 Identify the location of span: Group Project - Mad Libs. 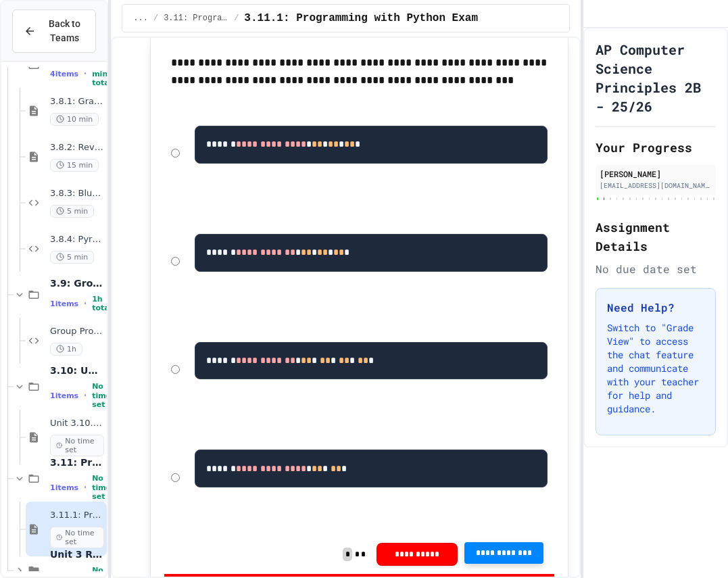
(77, 331).